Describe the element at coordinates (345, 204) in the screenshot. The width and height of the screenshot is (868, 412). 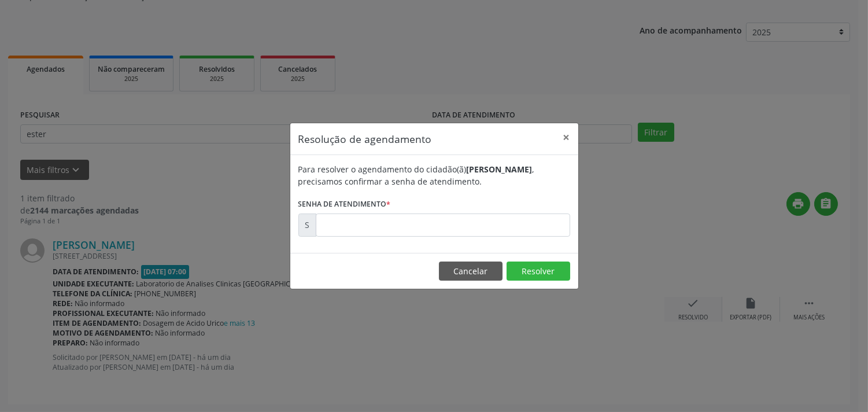
I see `label: Senha de atendimento` at that location.